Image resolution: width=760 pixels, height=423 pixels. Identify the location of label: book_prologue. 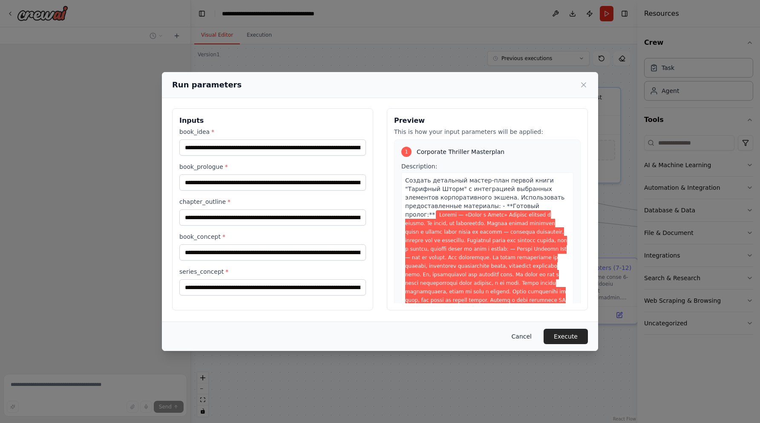
(273, 167).